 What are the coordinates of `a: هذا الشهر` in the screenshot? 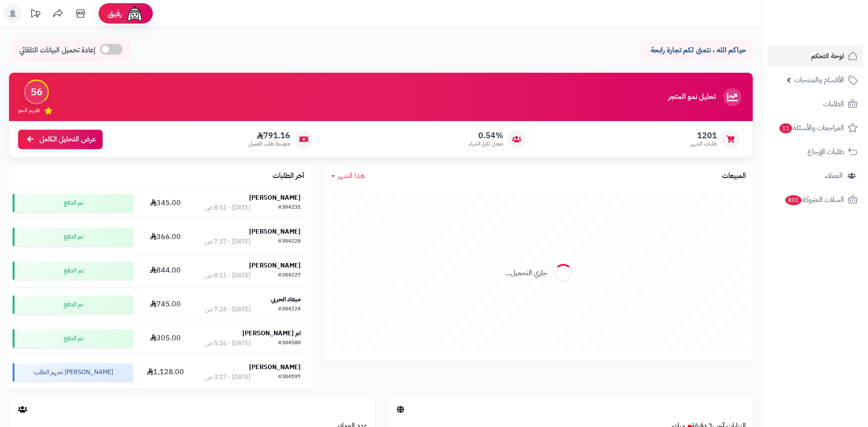 It's located at (348, 176).